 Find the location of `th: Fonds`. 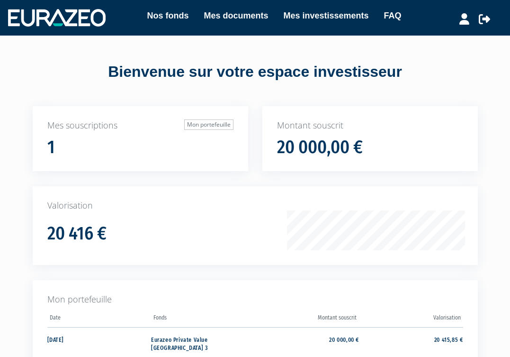

th: Fonds is located at coordinates (203, 319).